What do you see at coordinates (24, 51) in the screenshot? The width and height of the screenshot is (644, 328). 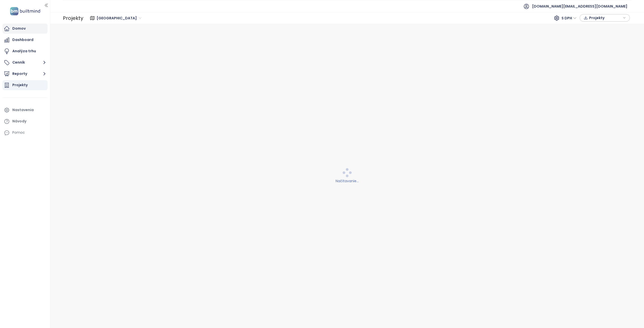 I see `div: Analýza trhu` at bounding box center [24, 51].